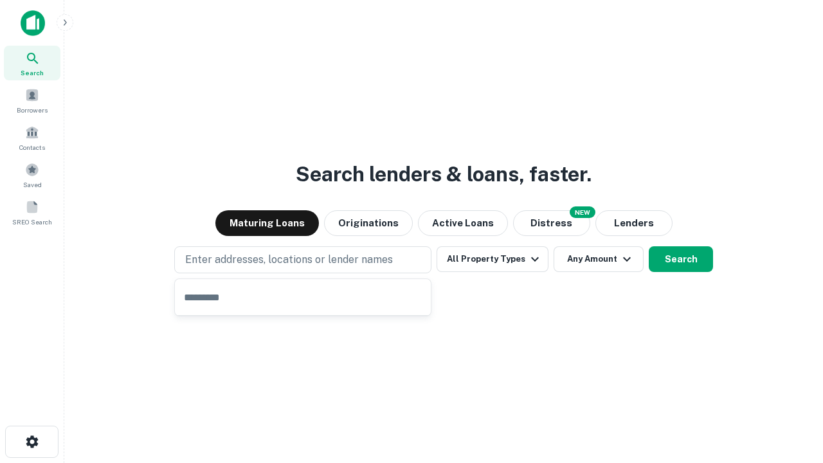 This screenshot has width=823, height=463. Describe the element at coordinates (32, 175) in the screenshot. I see `a: Saved` at that location.